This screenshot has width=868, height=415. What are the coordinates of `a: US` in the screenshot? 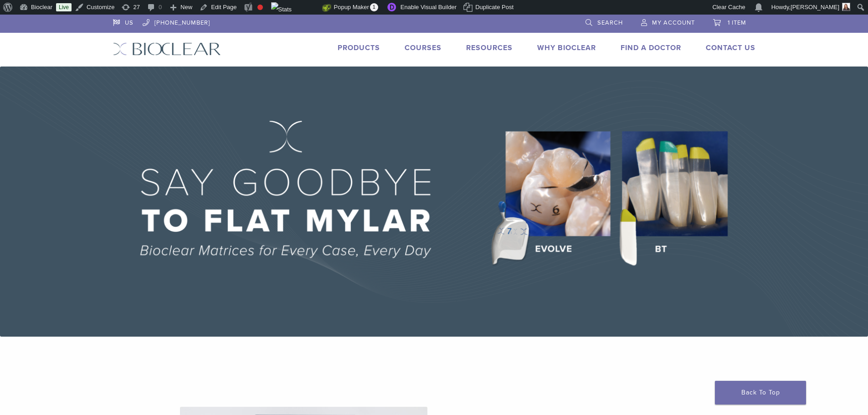 It's located at (123, 21).